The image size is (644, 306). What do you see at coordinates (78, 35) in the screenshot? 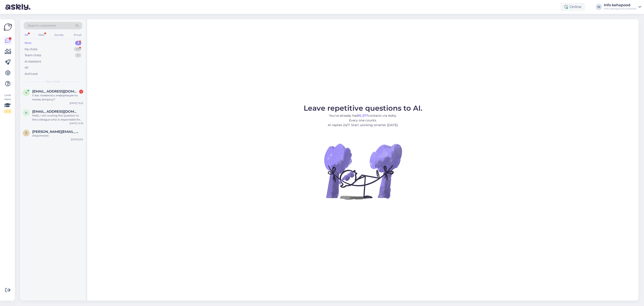
I see `div: Email` at bounding box center [78, 35].